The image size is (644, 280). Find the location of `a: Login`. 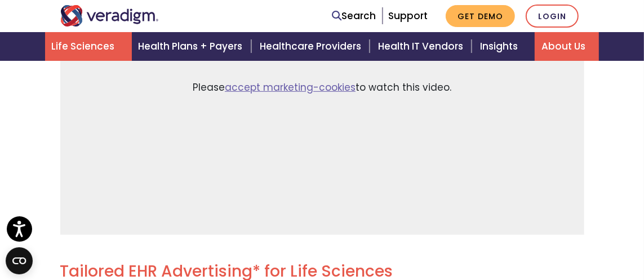

a: Login is located at coordinates (552, 16).